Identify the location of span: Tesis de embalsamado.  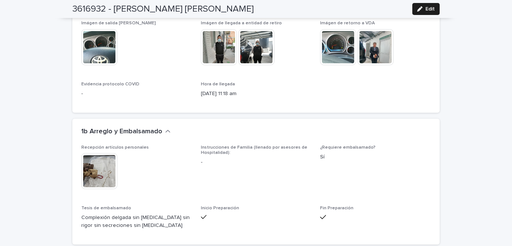
(106, 208).